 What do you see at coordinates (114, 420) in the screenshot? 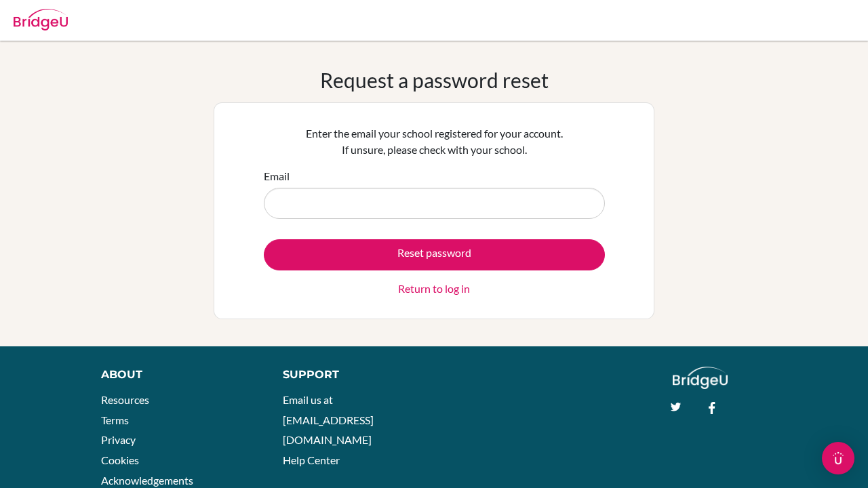
I see `a: Terms` at bounding box center [114, 420].